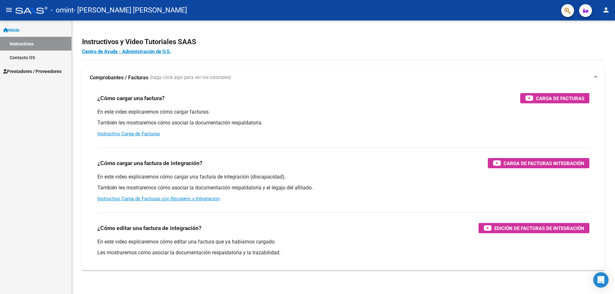 The height and width of the screenshot is (294, 615). What do you see at coordinates (534, 228) in the screenshot?
I see `button: Edición de Facturas de integración` at bounding box center [534, 228].